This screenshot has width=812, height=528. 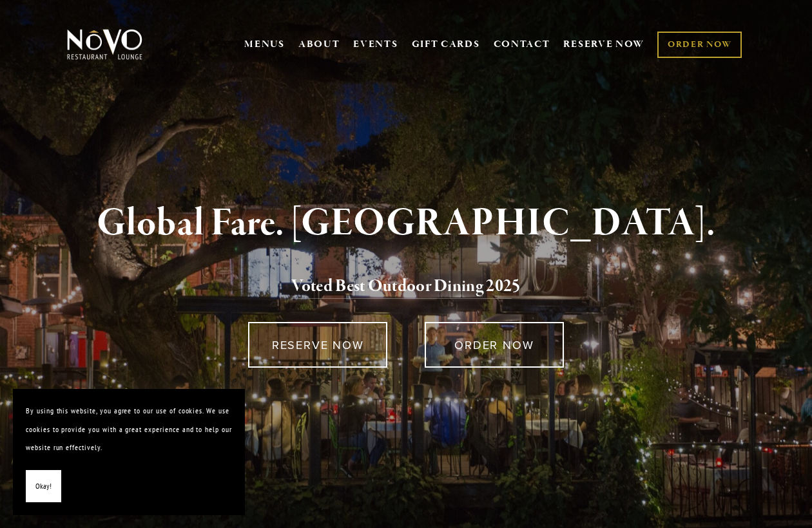 What do you see at coordinates (446, 45) in the screenshot?
I see `a: GIFT CARDS` at bounding box center [446, 45].